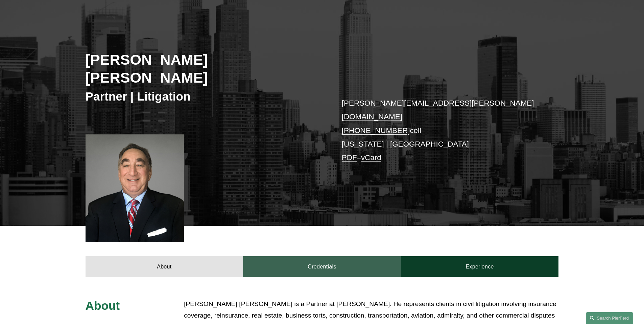 The width and height of the screenshot is (644, 324). What do you see at coordinates (371, 158) in the screenshot?
I see `a: vCard` at bounding box center [371, 158].